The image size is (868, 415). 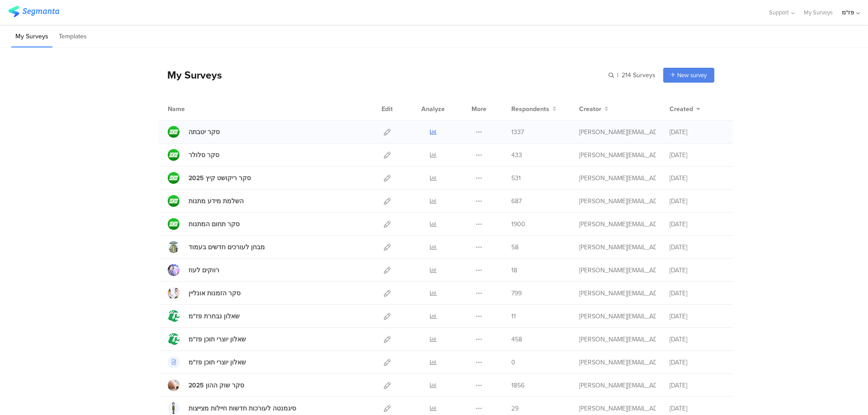 What do you see at coordinates (227, 247) in the screenshot?
I see `div: מבחן לעורכים חדשים בעמוד` at bounding box center [227, 247].